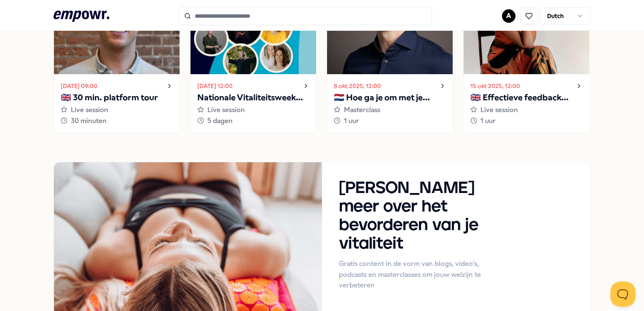  Describe the element at coordinates (358, 86) in the screenshot. I see `time: 8 okt 2025, 12:00` at that location.